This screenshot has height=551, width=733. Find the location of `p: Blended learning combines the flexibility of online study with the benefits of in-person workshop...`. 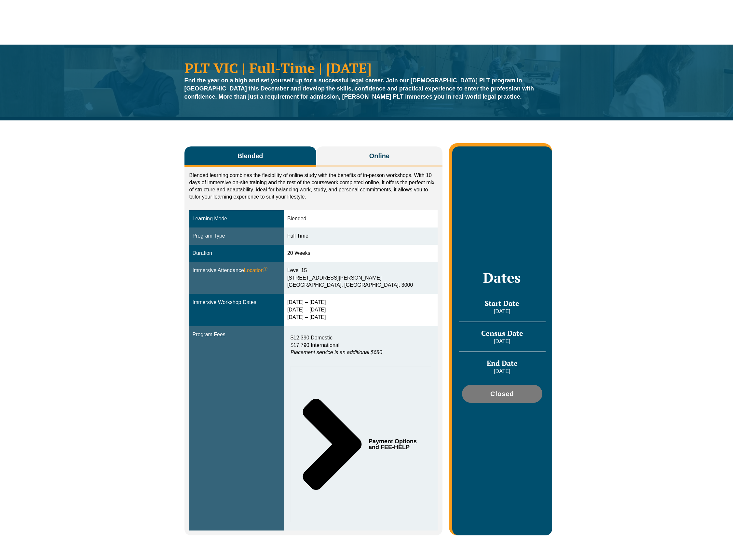

p: Blended learning combines the flexibility of online study with the benefits of in-person workshop... is located at coordinates (314, 186).